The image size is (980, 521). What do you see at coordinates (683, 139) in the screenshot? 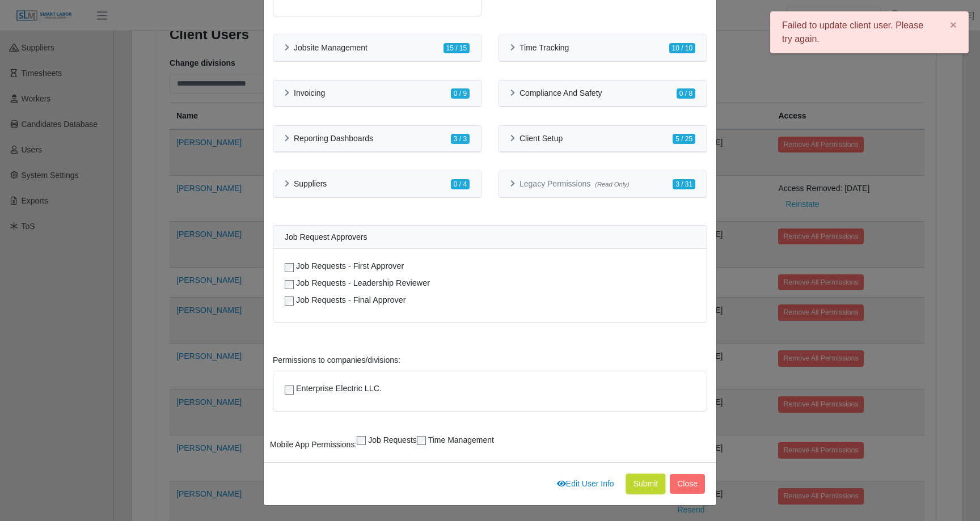
I see `span: 5 / 25` at bounding box center [683, 139].